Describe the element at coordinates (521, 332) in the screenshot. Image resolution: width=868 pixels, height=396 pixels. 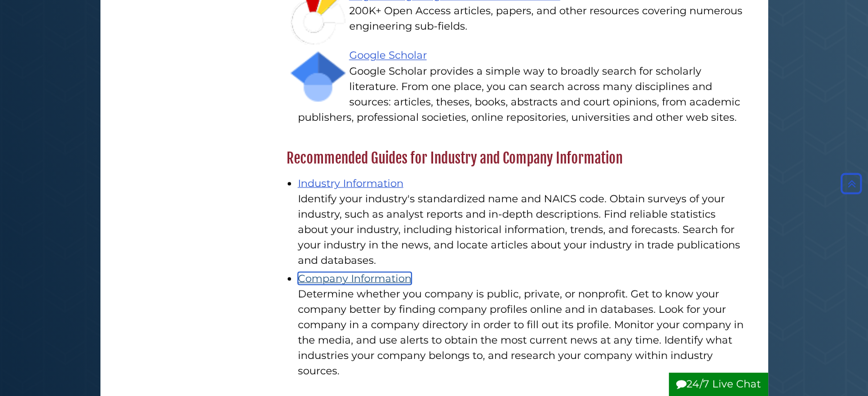
I see `div: Determine whether you company is public, private, or nonprofit. Get to know your company better b...` at that location.